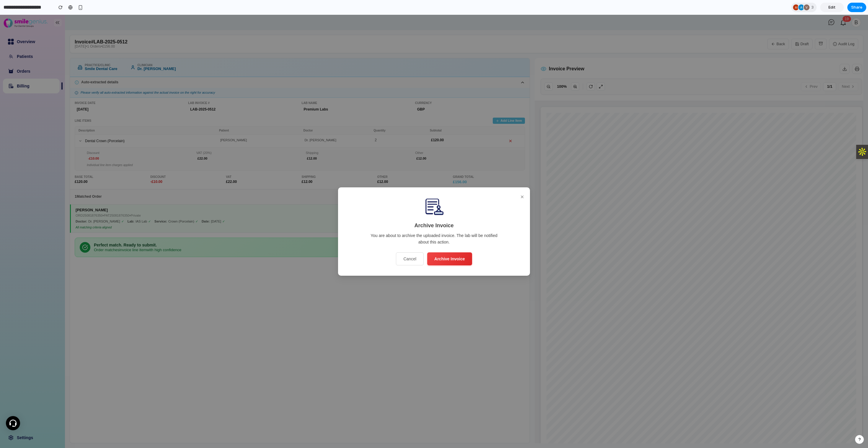 The image size is (868, 448). What do you see at coordinates (857, 7) in the screenshot?
I see `span: Share` at bounding box center [857, 7].